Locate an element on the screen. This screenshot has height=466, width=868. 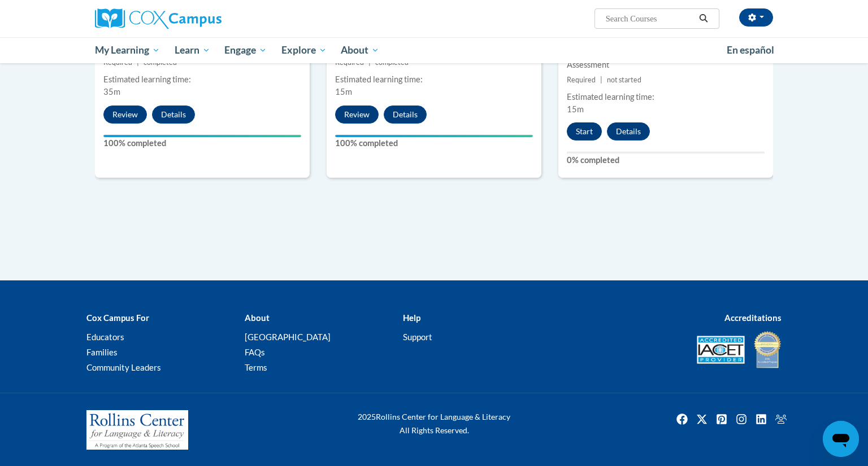
span: En español is located at coordinates (750, 50).